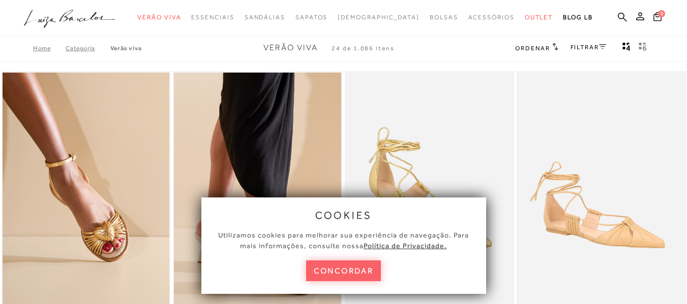  Describe the element at coordinates (657, 18) in the screenshot. I see `button: 0` at that location.